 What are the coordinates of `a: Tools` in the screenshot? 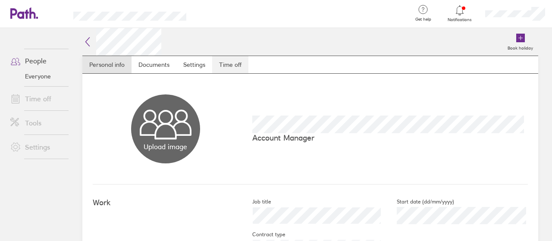 It's located at (38, 123).